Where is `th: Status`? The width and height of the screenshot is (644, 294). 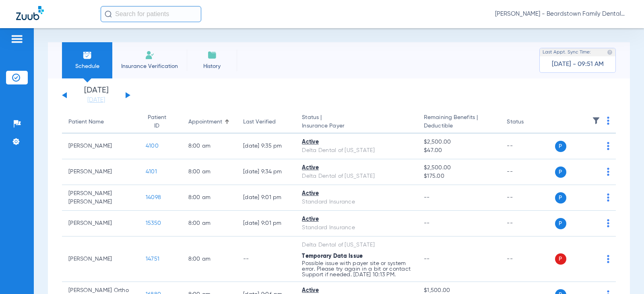
th: Status is located at coordinates (527, 122).